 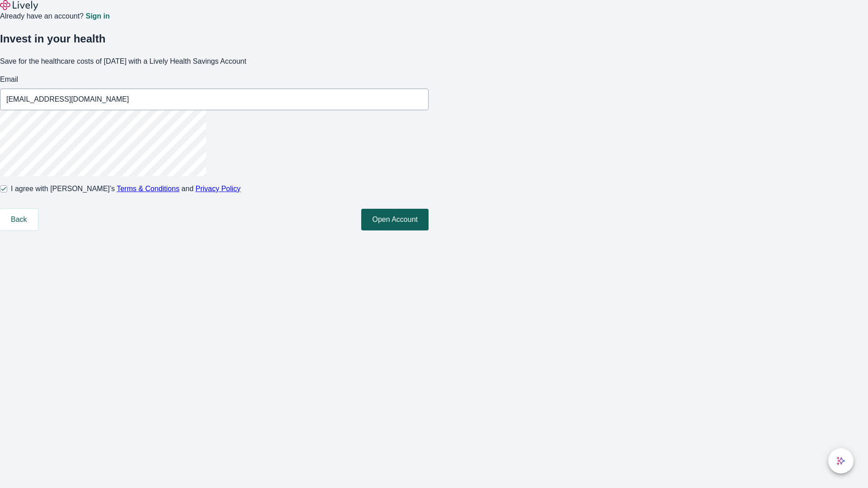 I want to click on div: Sign in, so click(x=97, y=16).